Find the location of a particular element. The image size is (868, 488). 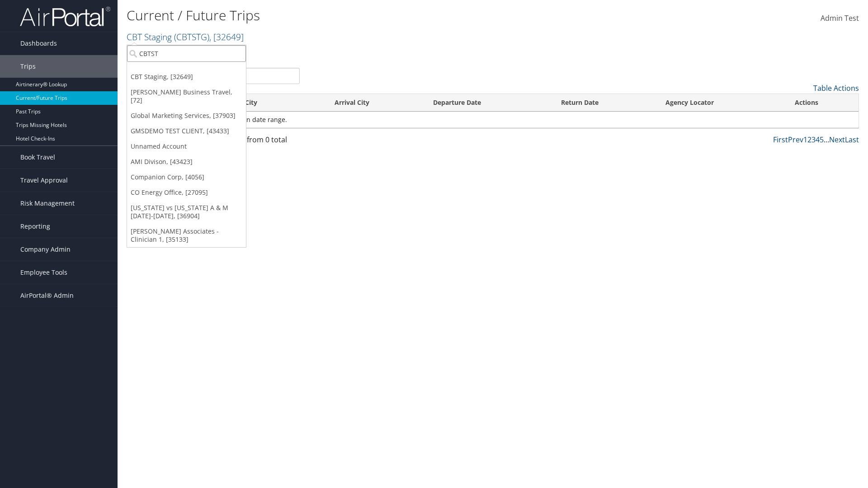

td: No Airtineraries found within the given date range. is located at coordinates (492, 120).